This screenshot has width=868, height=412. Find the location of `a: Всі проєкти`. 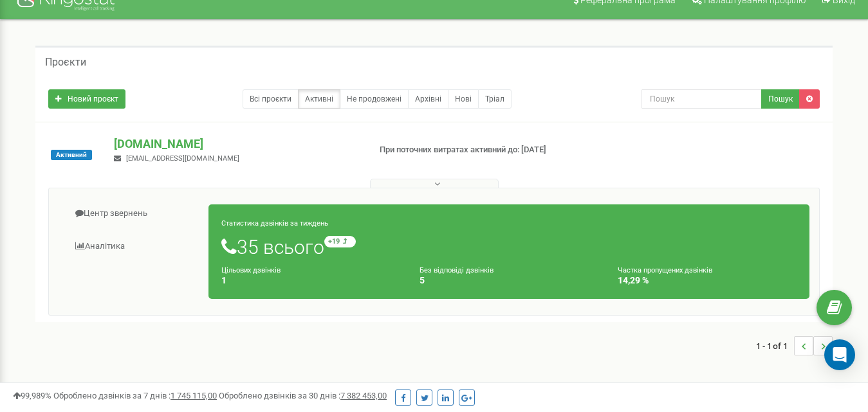

a: Всі проєкти is located at coordinates (270, 99).